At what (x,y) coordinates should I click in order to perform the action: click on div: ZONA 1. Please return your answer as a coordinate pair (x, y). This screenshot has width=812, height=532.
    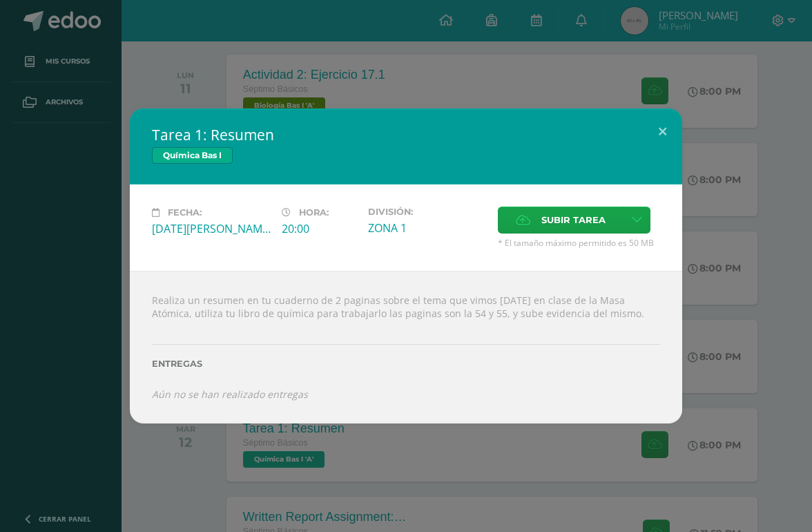
    Looking at the image, I should click on (427, 228).